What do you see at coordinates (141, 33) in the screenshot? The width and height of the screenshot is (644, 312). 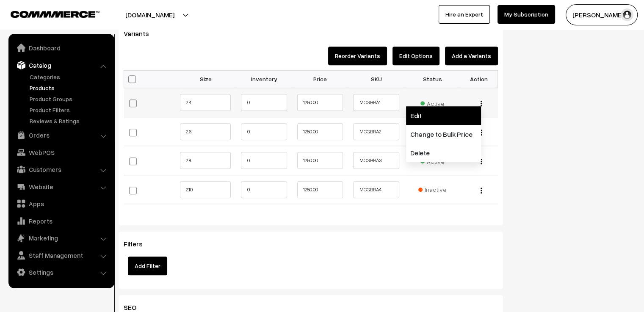 I see `span: Variants` at bounding box center [141, 33].